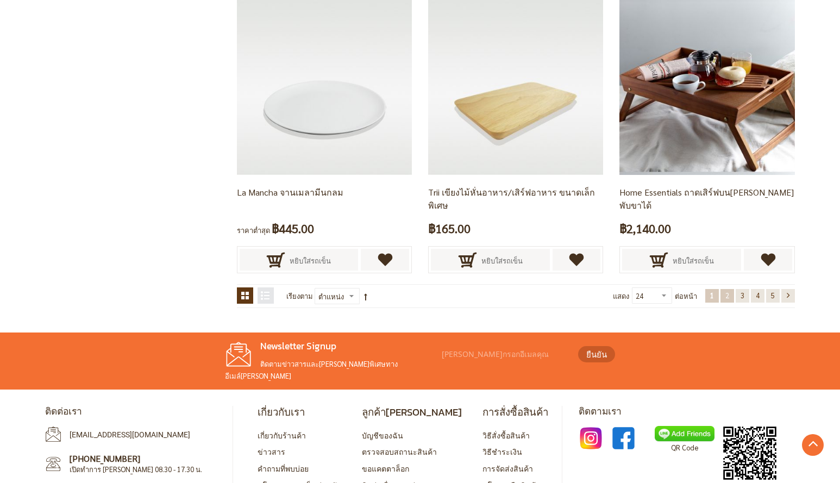 Image resolution: width=840 pixels, height=483 pixels. Describe the element at coordinates (686, 296) in the screenshot. I see `span: ต่อหน้า` at that location.